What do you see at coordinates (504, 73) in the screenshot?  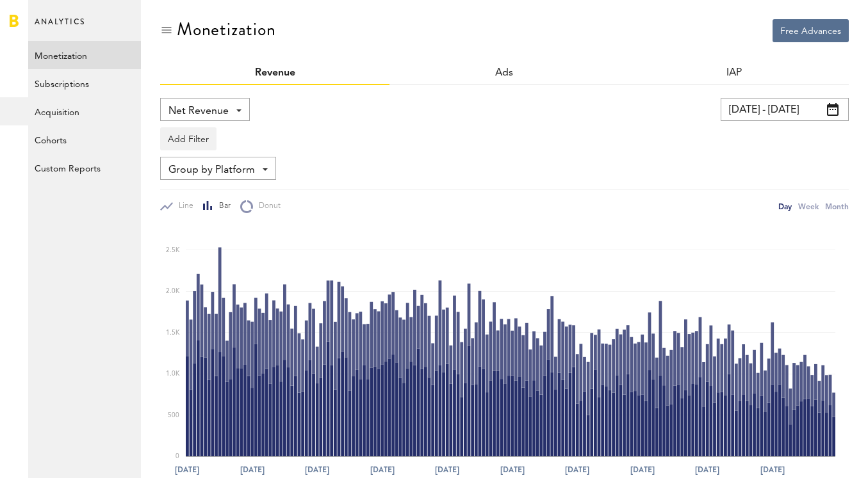 I see `a: Ads` at bounding box center [504, 73].